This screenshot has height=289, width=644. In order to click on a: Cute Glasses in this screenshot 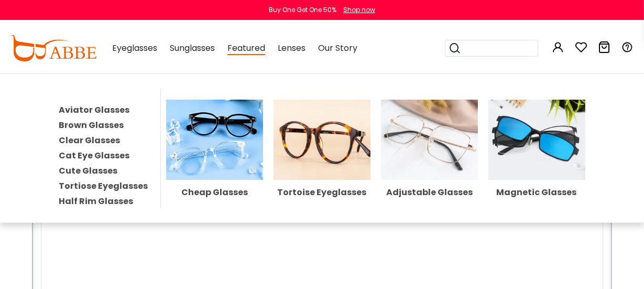, I will do `click(88, 170)`.